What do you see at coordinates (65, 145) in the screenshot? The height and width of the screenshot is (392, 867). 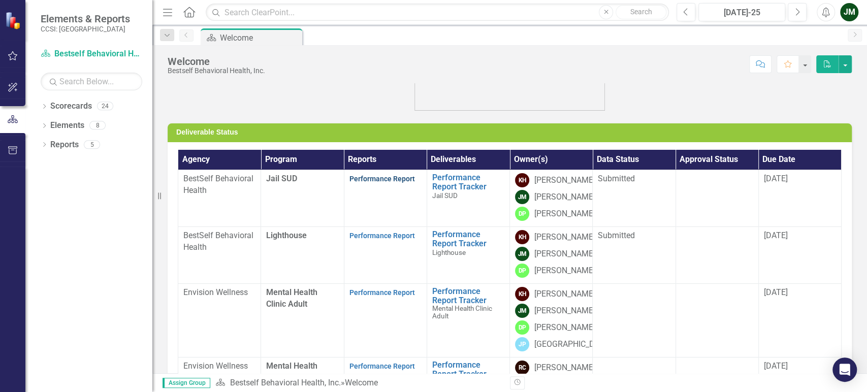 I see `a: Reports` at bounding box center [65, 145].